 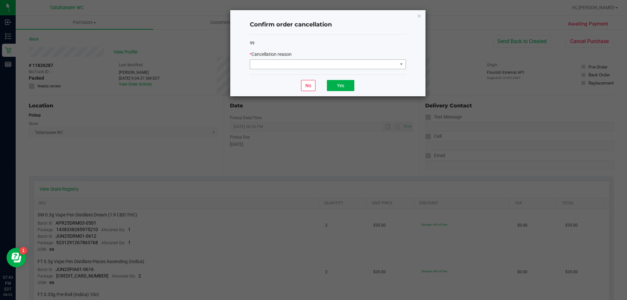 I want to click on h4: Confirm order cancellation, so click(x=328, y=25).